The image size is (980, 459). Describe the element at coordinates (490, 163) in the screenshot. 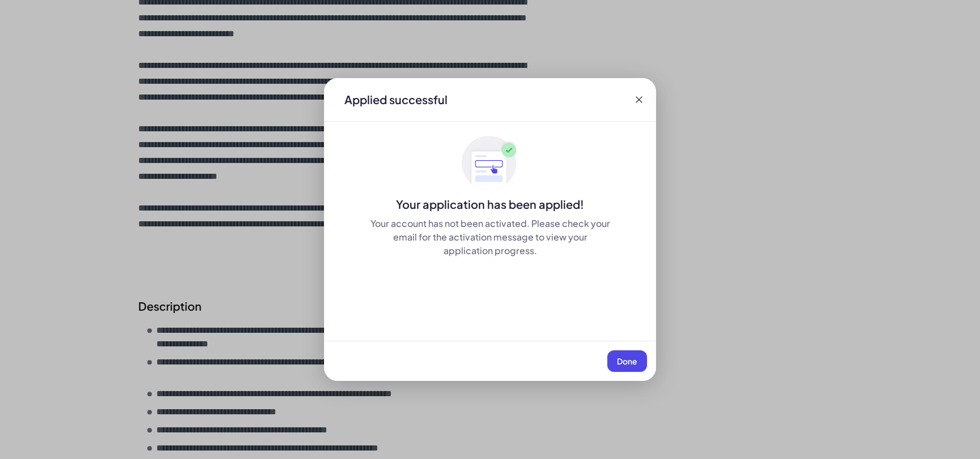

I see `img: ApplyedMaskGroup3.svg` at that location.